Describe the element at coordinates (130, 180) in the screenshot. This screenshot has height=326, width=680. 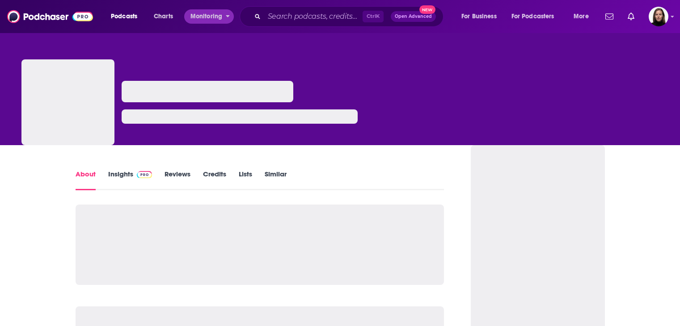
I see `a: InsightsPodchaser Pro` at that location.